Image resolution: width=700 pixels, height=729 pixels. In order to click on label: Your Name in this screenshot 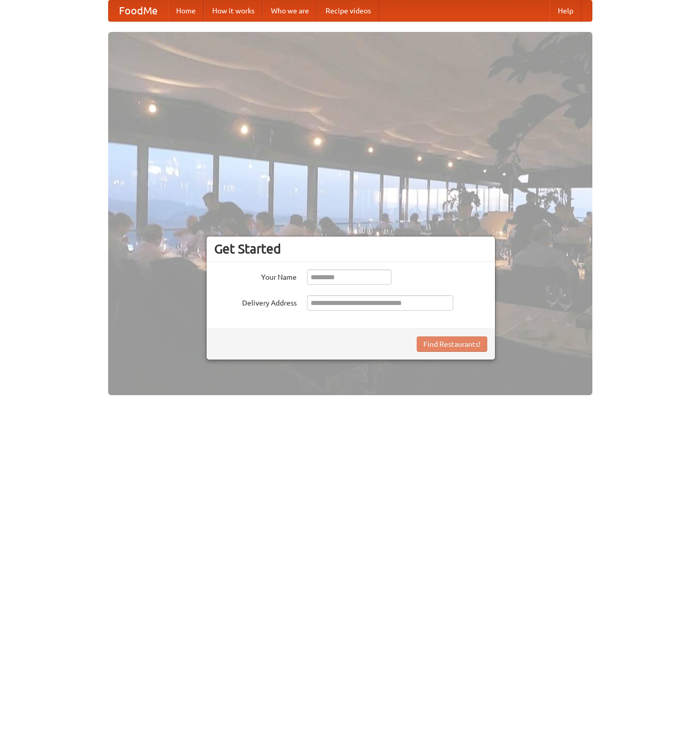, I will do `click(256, 276)`.